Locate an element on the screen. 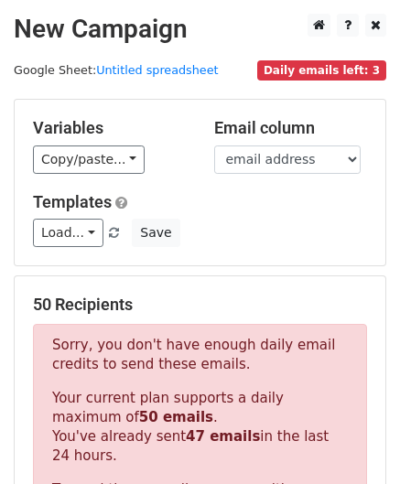 The image size is (400, 484). strong: 47 emails is located at coordinates (222, 436).